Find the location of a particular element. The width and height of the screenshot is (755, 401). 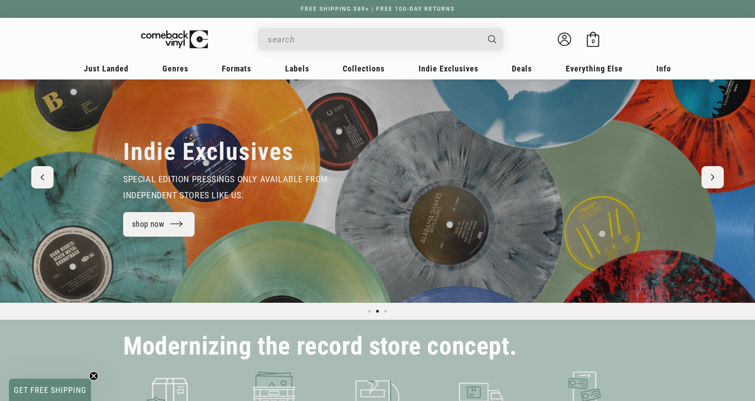

a: FREE SHIPPING $89+ | FREE 100-DAY RETURNS is located at coordinates (378, 9).